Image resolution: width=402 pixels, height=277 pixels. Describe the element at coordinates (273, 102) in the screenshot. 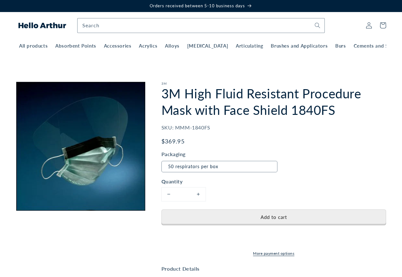

I see `h1: 3M High Fluid Resistant Procedure Mask with Face Shield 1840FS` at that location.